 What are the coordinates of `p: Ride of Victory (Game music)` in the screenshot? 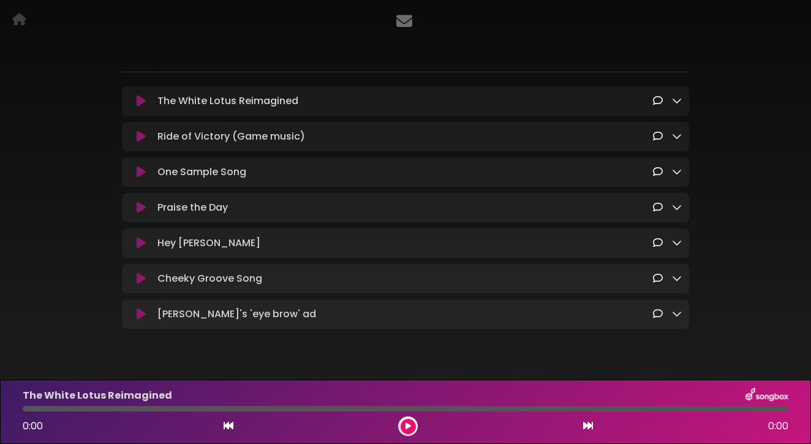 It's located at (231, 137).